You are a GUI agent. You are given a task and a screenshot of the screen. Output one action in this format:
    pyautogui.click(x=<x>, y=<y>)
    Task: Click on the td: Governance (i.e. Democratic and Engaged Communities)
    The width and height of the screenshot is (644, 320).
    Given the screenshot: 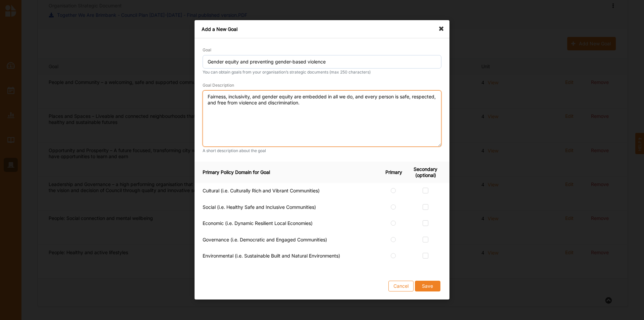 What is the action you would take?
    pyautogui.click(x=288, y=240)
    